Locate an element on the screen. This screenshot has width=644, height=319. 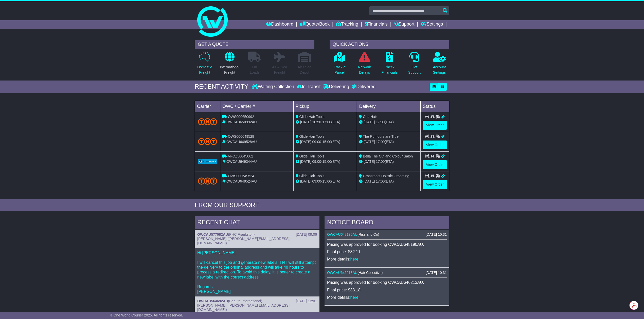
span: VFQZ50045062 is located at coordinates (241, 156).